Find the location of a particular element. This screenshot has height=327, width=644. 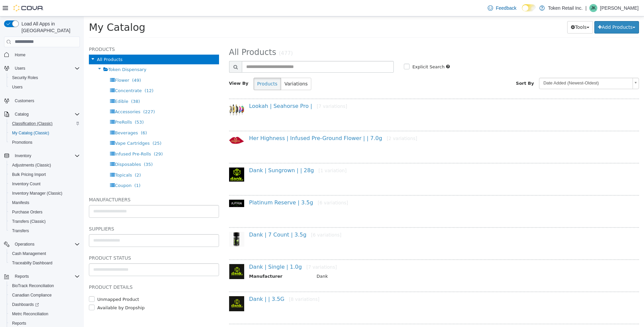

label: Explicit Search is located at coordinates (344, 51).